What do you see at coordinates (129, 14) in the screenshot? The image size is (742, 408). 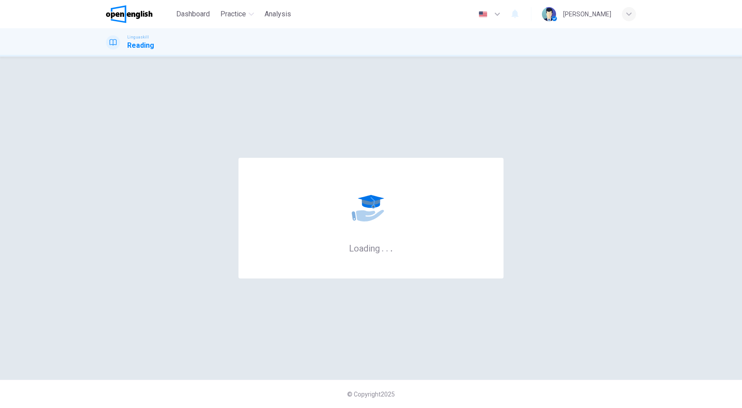 I see `img: OpenEnglish logo` at bounding box center [129, 14].